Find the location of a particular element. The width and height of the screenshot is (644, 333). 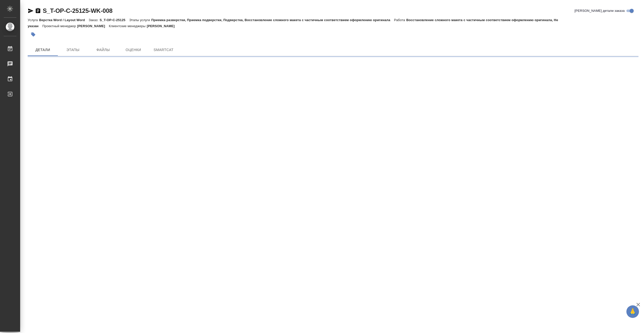

a: S_T-OP-C-25125-WK-008 is located at coordinates (78, 11).